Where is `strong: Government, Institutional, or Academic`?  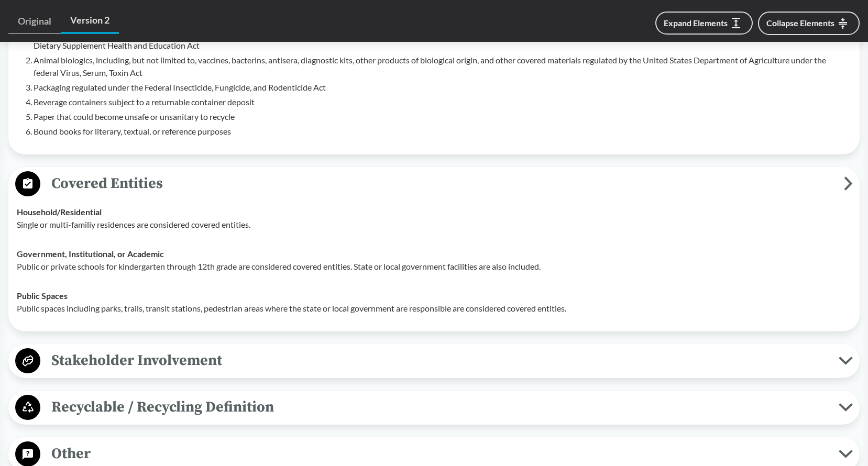
strong: Government, Institutional, or Academic is located at coordinates (90, 253).